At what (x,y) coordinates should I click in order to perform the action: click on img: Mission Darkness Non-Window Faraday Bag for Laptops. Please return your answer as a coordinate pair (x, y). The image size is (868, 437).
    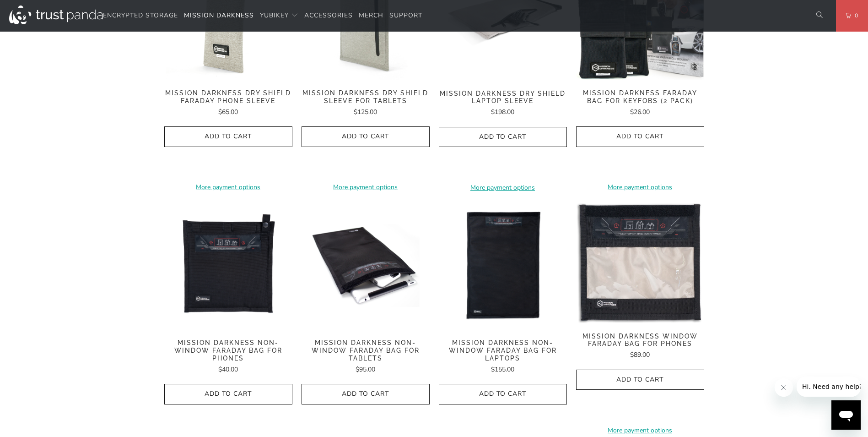
    Looking at the image, I should click on (503, 265).